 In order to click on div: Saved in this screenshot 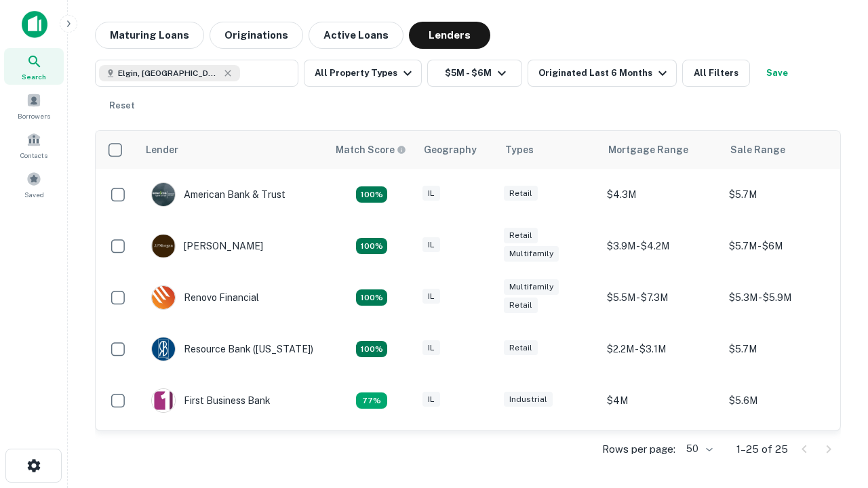, I will do `click(34, 184)`.